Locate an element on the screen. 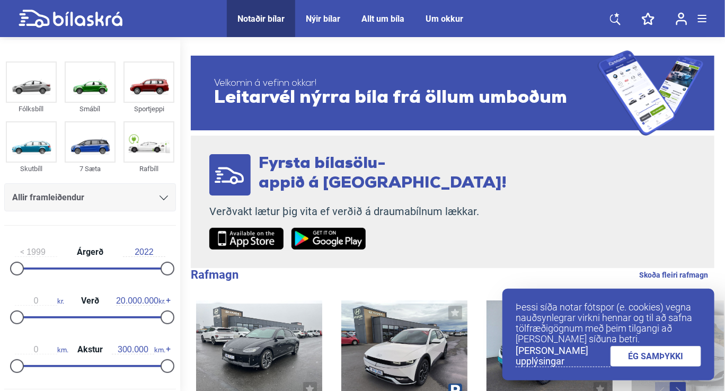 This screenshot has width=725, height=391. img: user-login.svg is located at coordinates (681, 19).